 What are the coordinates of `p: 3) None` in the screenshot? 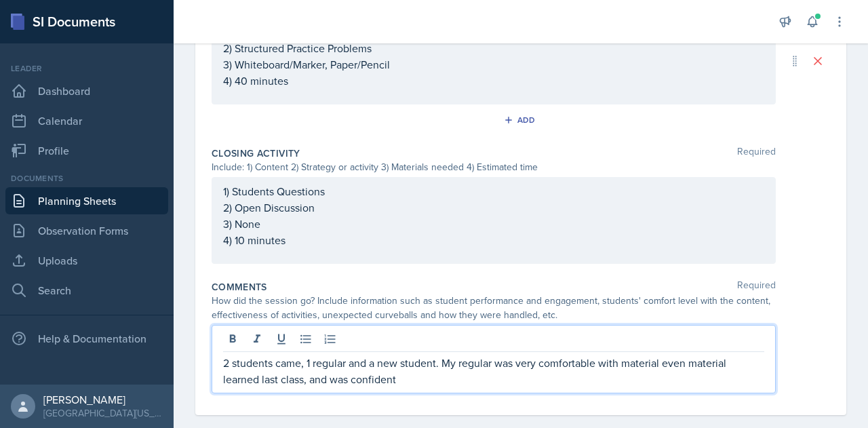 It's located at (493, 224).